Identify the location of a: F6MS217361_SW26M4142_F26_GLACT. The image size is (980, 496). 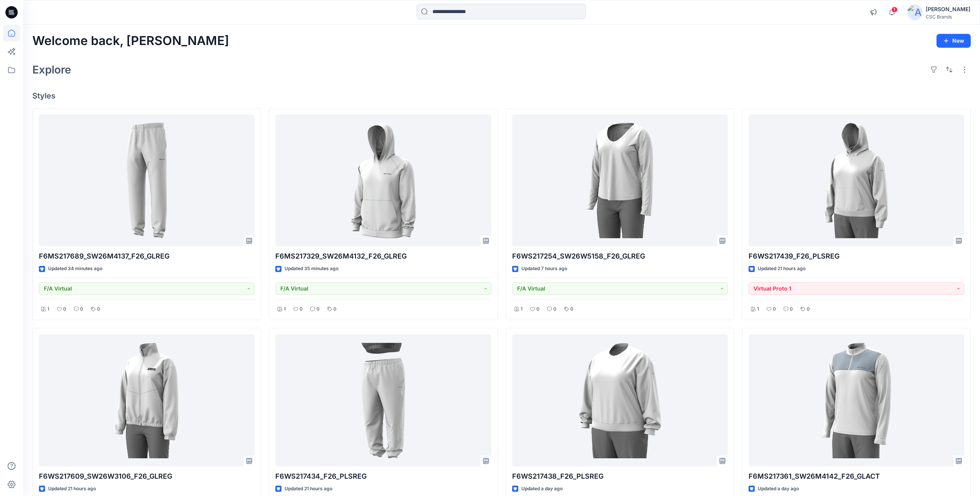
(856, 400).